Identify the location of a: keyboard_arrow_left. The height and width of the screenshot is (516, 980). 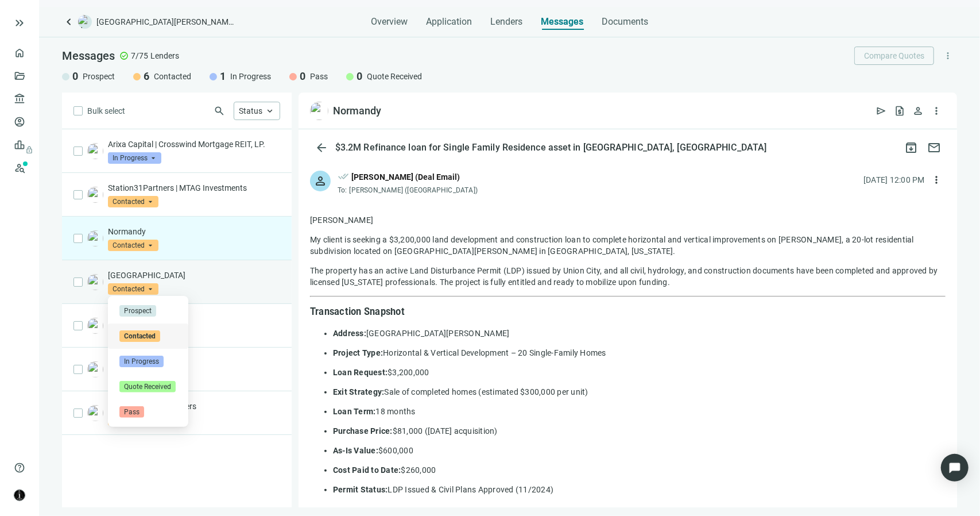
(69, 22).